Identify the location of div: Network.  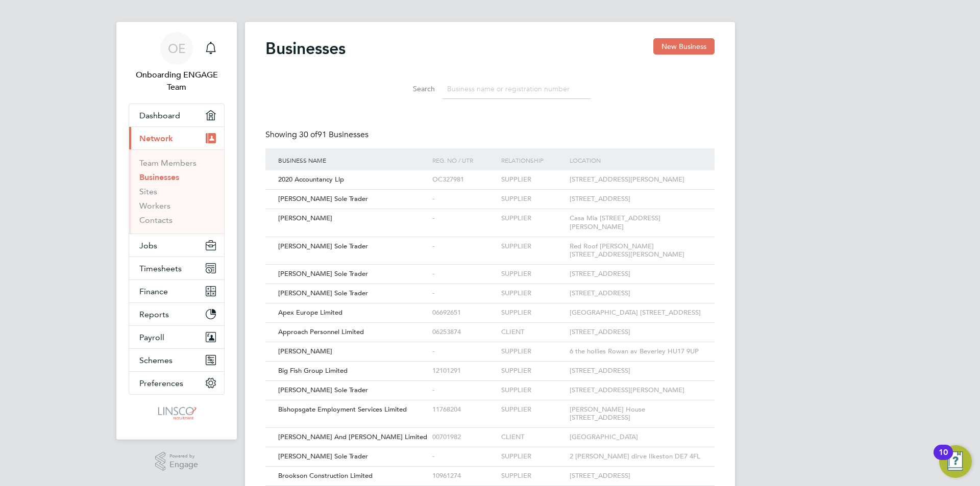
(176, 191).